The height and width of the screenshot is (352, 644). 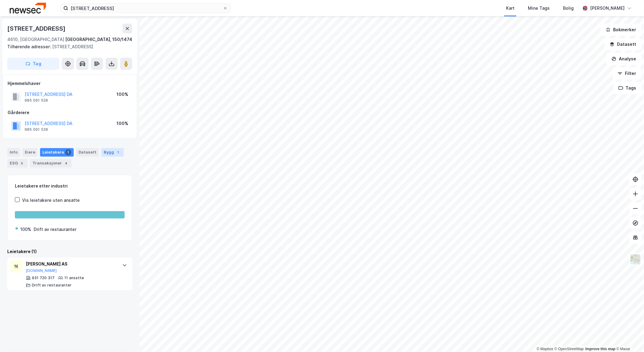 What do you see at coordinates (33, 64) in the screenshot?
I see `button: Tag` at bounding box center [33, 64].